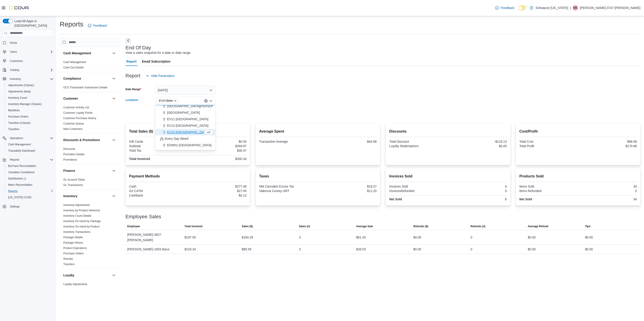  What do you see at coordinates (82, 211) in the screenshot?
I see `a: Inventory by Product Historical` at bounding box center [82, 211].